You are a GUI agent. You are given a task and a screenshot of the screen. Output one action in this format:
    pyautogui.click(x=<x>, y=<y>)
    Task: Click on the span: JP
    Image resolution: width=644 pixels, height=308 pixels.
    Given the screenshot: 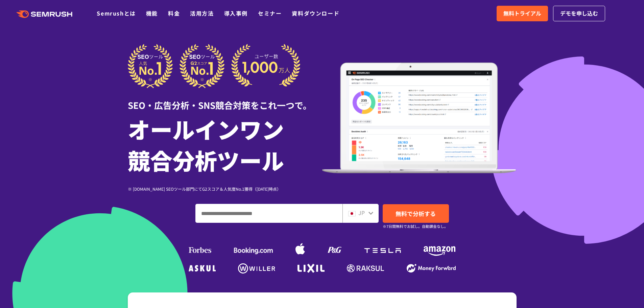 What is the action you would take?
    pyautogui.click(x=361, y=213)
    